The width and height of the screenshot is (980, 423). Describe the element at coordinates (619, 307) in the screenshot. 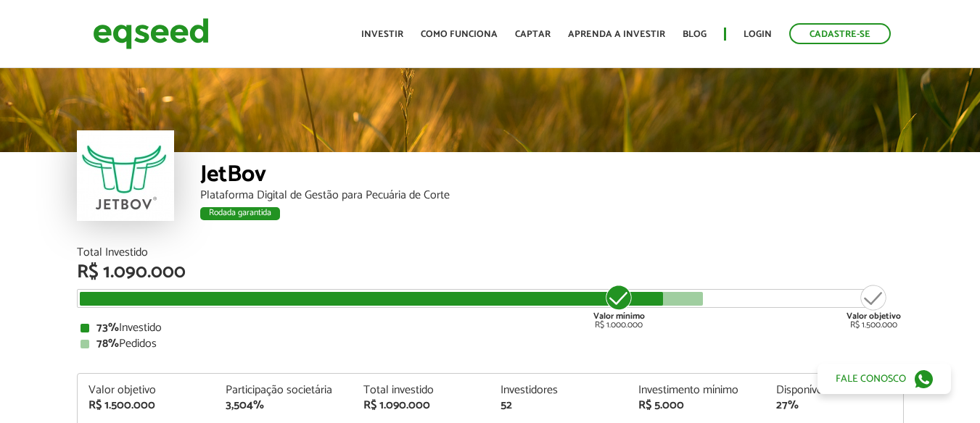

I see `div: R$ 1.000.000` at that location.